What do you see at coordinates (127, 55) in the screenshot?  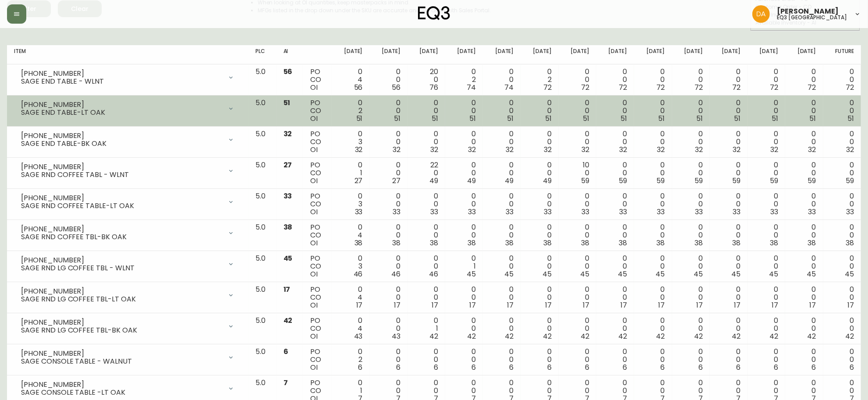 I see `th: Item` at bounding box center [127, 55].